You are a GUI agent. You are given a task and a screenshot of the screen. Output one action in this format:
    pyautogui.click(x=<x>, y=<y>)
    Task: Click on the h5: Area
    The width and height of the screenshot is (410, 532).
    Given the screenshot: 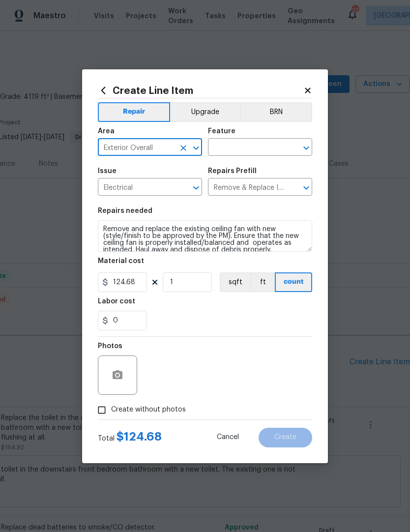 What is the action you would take?
    pyautogui.click(x=106, y=131)
    